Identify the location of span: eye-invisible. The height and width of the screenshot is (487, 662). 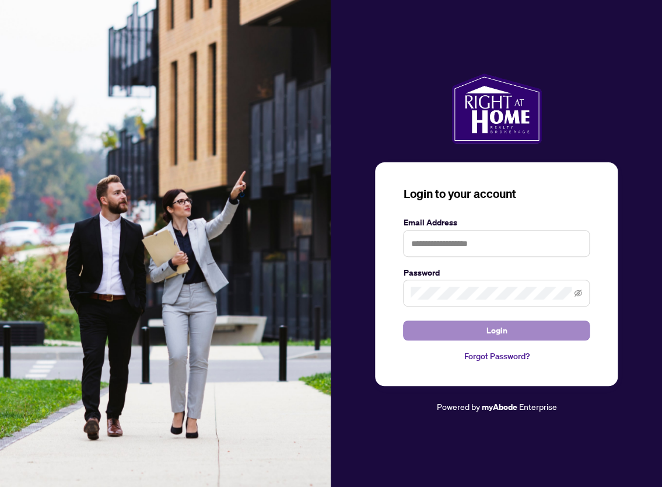
(578, 293).